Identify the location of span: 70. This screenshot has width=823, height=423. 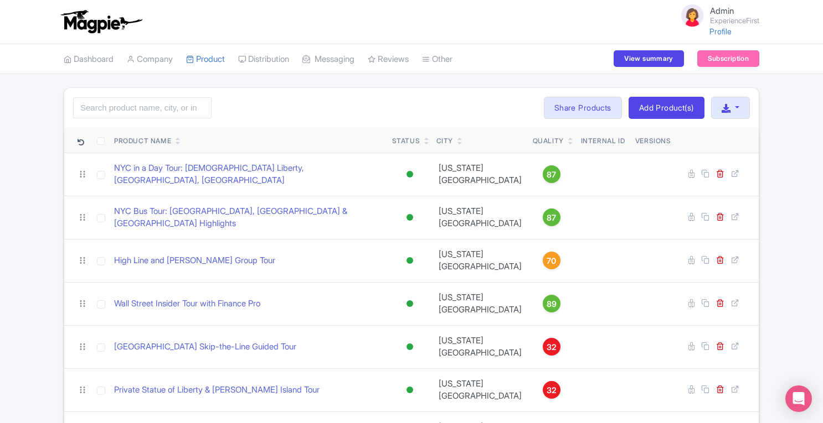
(551, 261).